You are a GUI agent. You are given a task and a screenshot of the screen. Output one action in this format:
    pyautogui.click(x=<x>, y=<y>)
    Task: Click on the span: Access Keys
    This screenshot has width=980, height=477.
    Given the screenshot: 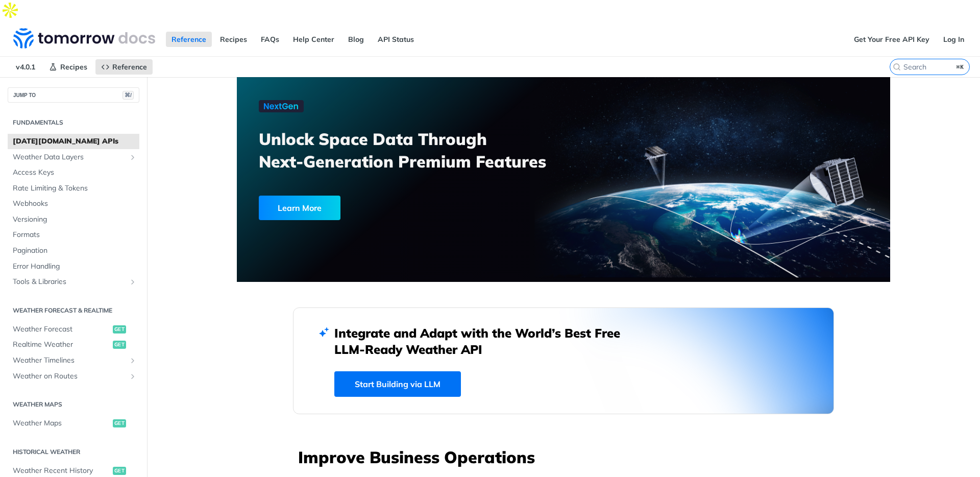 What is the action you would take?
    pyautogui.click(x=74, y=173)
    